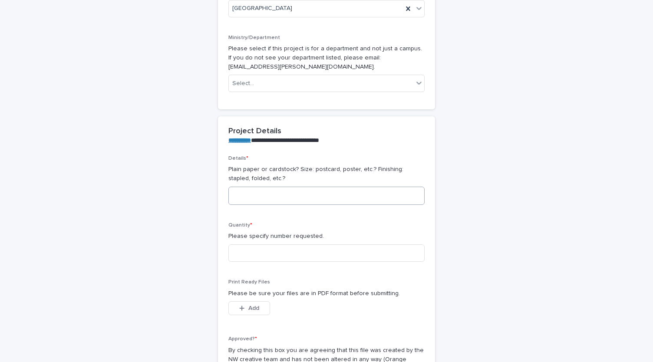  I want to click on span: Details, so click(238, 158).